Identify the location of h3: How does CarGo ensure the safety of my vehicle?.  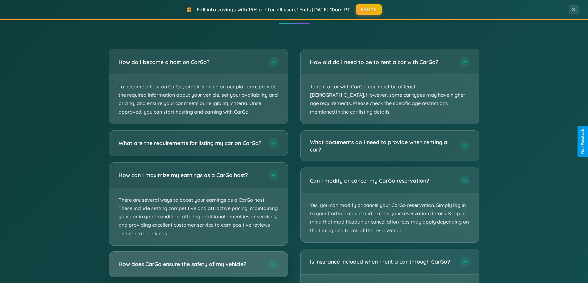
(190, 264).